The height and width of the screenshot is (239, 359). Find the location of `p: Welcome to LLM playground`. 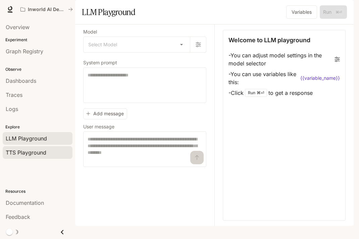

p: Welcome to LLM playground is located at coordinates (270, 40).